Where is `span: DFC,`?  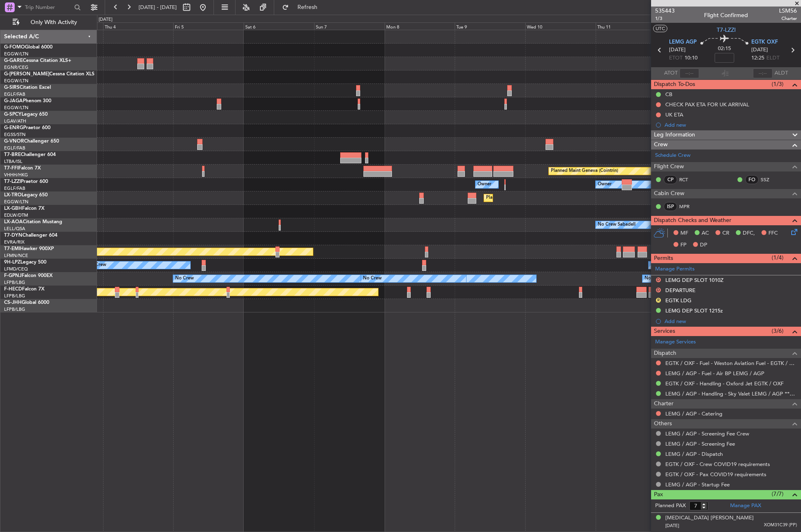 span: DFC, is located at coordinates (749, 233).